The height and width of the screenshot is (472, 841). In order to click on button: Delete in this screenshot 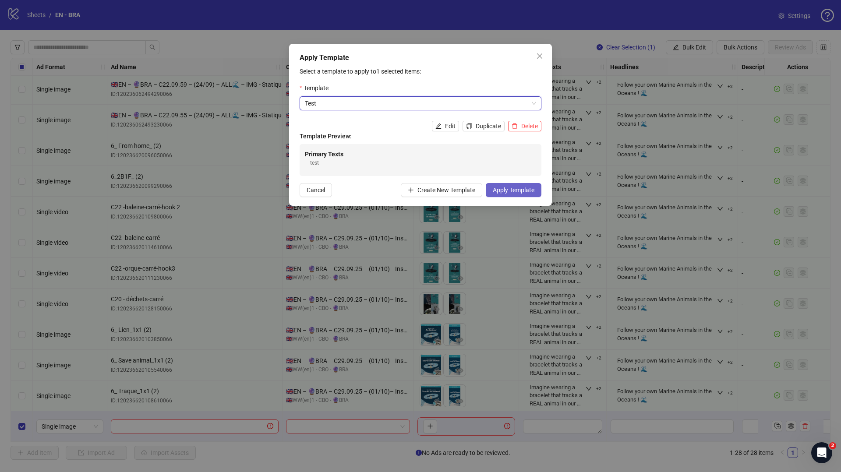, I will do `click(525, 126)`.